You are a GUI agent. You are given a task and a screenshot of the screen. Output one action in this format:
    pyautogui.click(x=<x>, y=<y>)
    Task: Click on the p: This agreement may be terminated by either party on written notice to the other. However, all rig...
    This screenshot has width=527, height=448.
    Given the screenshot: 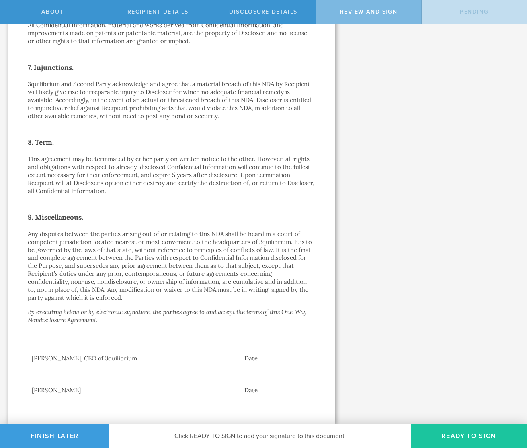 What is the action you would take?
    pyautogui.click(x=171, y=175)
    